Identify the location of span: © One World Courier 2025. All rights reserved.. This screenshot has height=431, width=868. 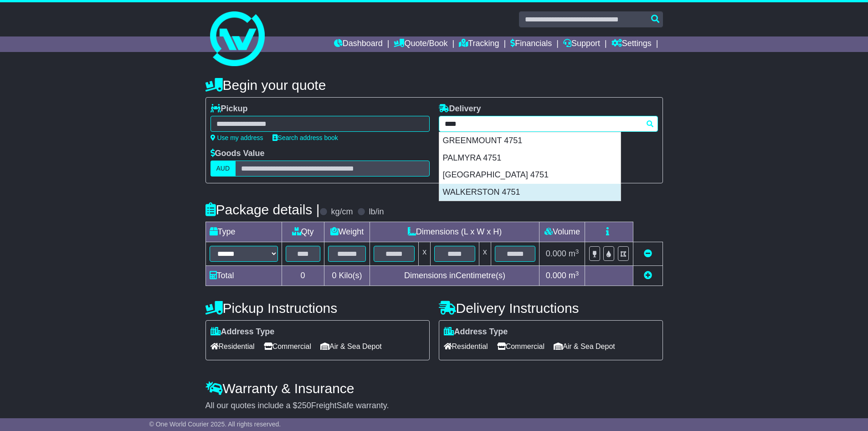
(215, 424).